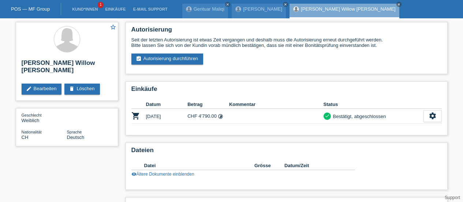 The width and height of the screenshot is (463, 202). What do you see at coordinates (208, 116) in the screenshot?
I see `td: CHF 4'790.00` at bounding box center [208, 116].